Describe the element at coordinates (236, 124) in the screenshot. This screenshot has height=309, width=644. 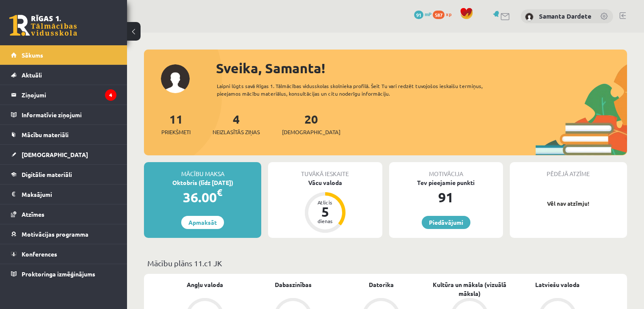
I see `a: 4Neizlasītās ziņas` at that location.